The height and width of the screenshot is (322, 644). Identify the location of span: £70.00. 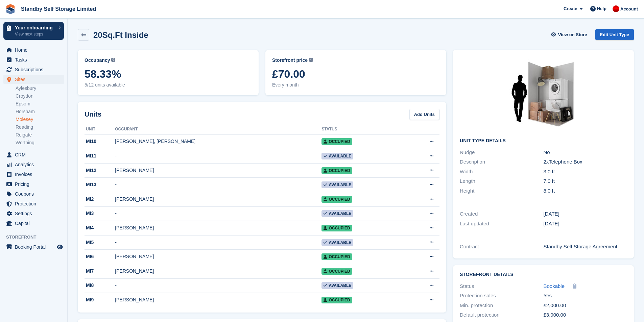
(356, 74).